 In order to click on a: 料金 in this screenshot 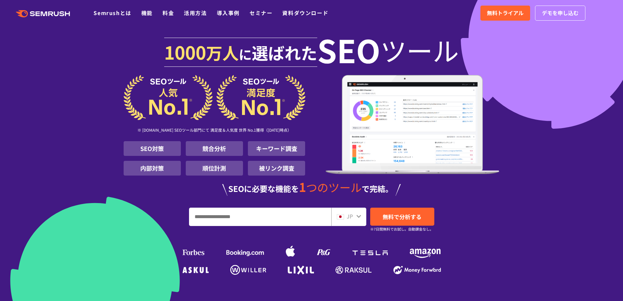, I will do `click(168, 13)`.